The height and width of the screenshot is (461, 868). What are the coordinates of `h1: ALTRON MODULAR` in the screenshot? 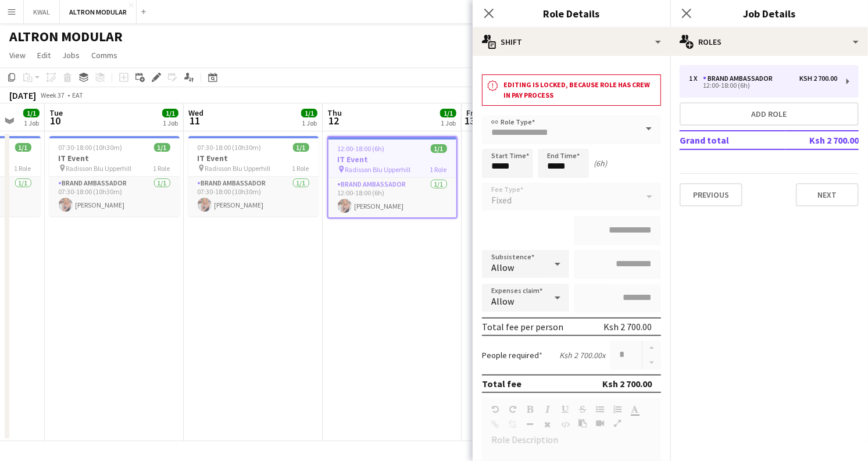 It's located at (66, 37).